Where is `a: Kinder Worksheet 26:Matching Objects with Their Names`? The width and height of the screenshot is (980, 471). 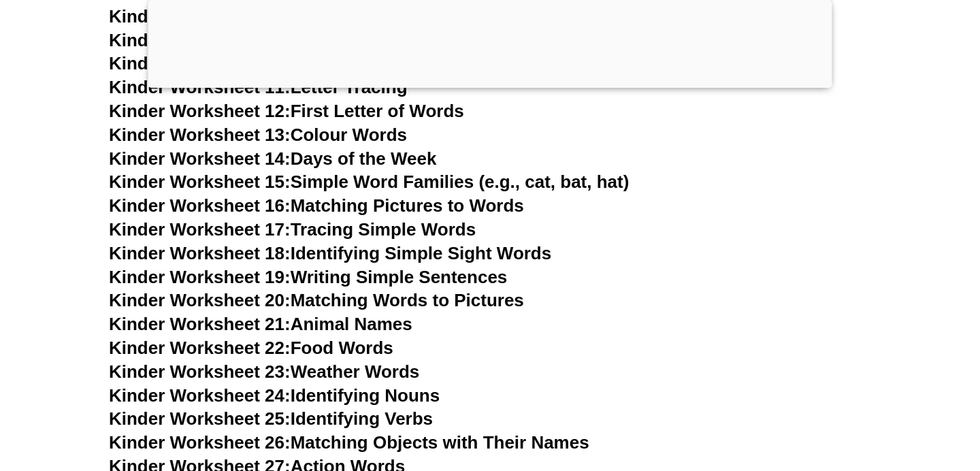
a: Kinder Worksheet 26:Matching Objects with Their Names is located at coordinates (349, 442).